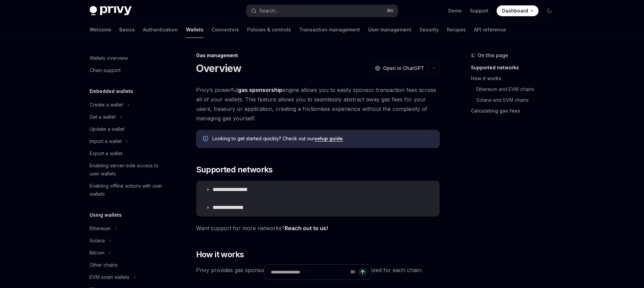  Describe the element at coordinates (318, 228) in the screenshot. I see `span: Want support for more networks?` at that location.